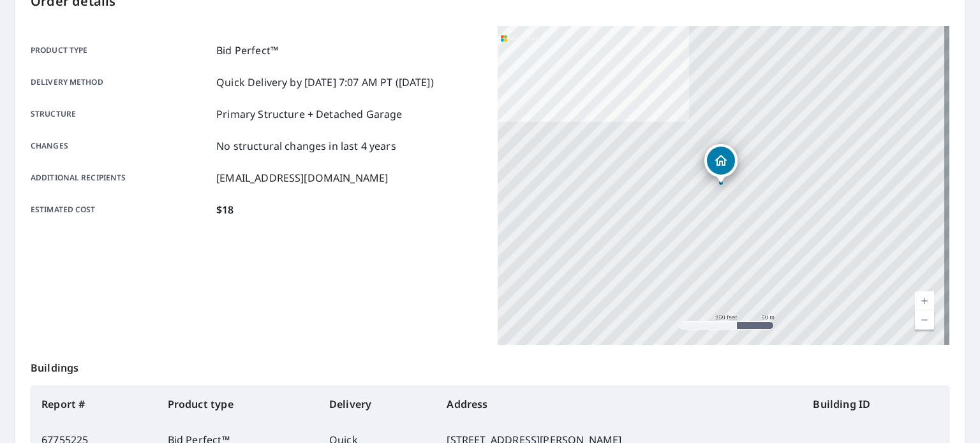 The width and height of the screenshot is (980, 443). I want to click on a: Current Level 17, Zoom In, so click(924, 301).